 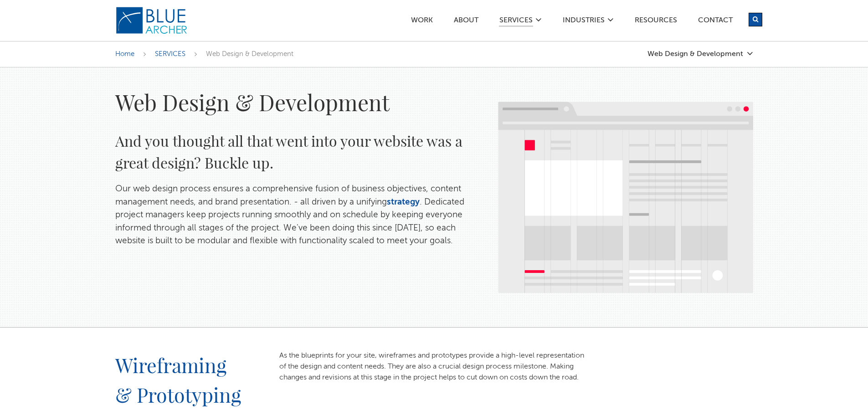 What do you see at coordinates (298, 152) in the screenshot?
I see `h2: And you thought all that went into your website was a great design? Buckle up.` at bounding box center [298, 152].